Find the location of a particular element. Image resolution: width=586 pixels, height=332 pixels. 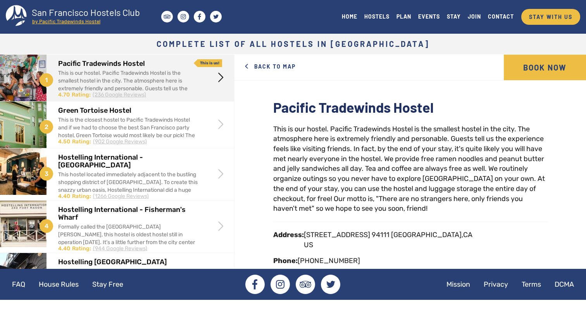

a: Privacy is located at coordinates (495, 284).